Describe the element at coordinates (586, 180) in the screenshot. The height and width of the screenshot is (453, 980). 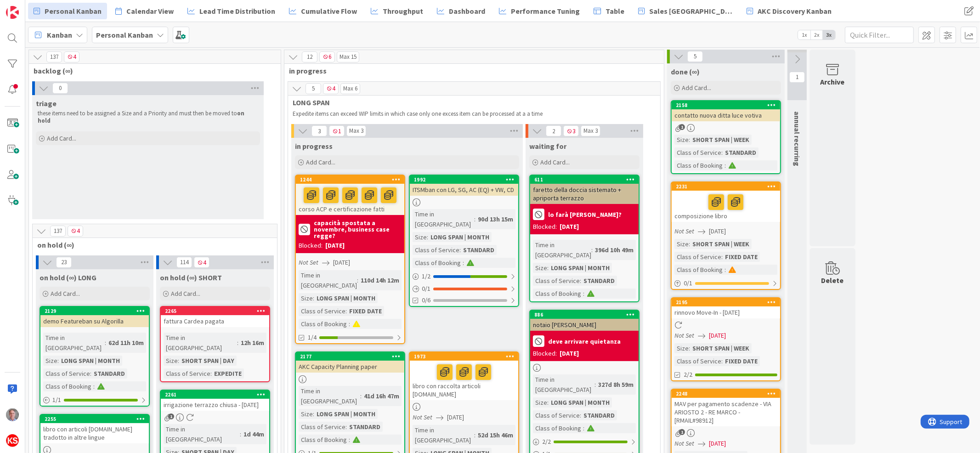
I see `div: 611` at that location.